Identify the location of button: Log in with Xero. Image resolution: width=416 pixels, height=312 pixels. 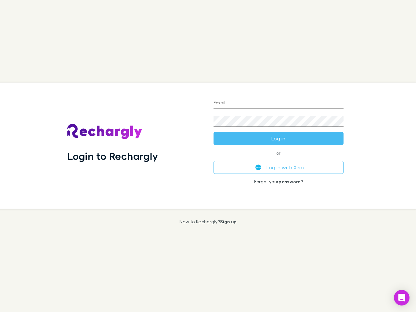
(278, 167).